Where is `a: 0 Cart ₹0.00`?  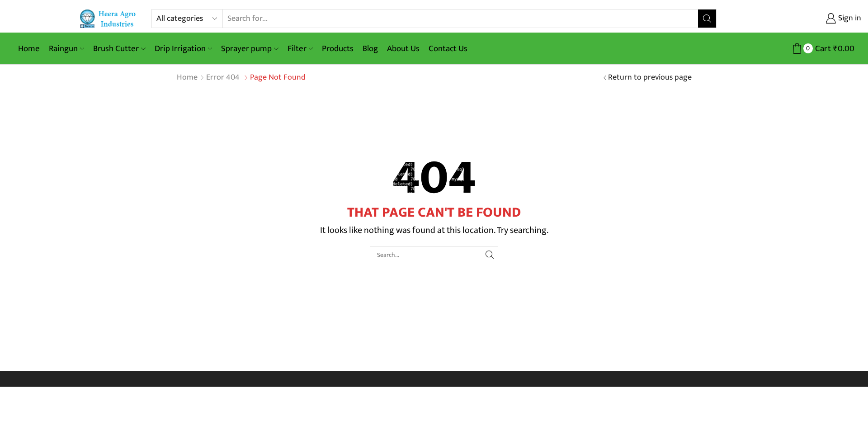
a: 0 Cart ₹0.00 is located at coordinates (790, 48).